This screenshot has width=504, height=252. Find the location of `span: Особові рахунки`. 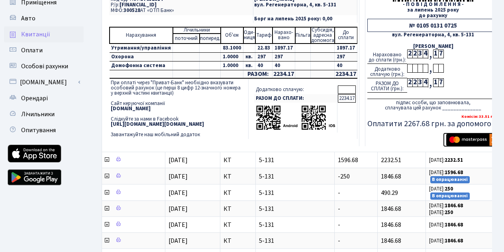

span: Особові рахунки is located at coordinates (45, 66).